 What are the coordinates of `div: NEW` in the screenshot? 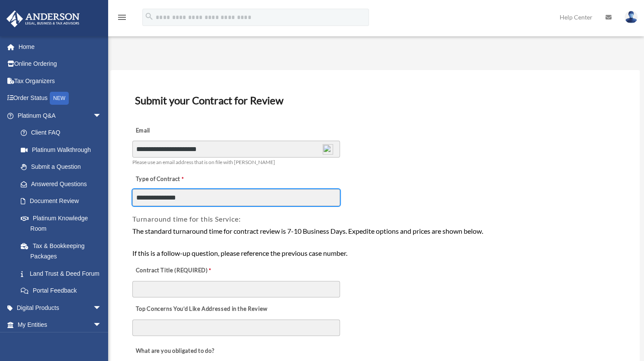 It's located at (59, 98).